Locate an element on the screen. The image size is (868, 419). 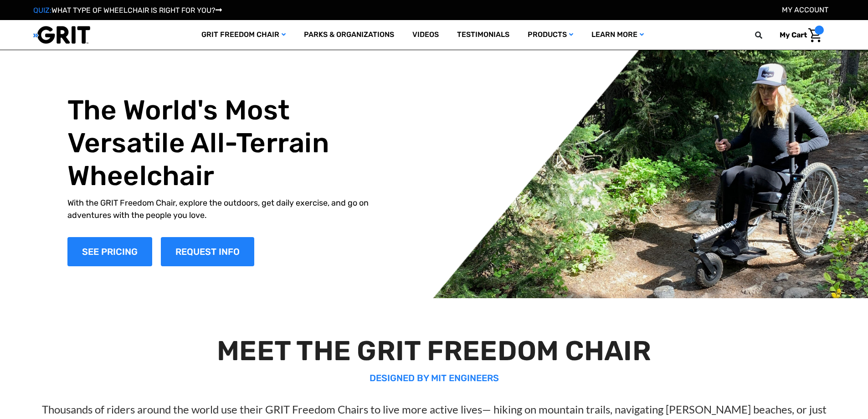
span: QUIZ: is located at coordinates (42, 10).